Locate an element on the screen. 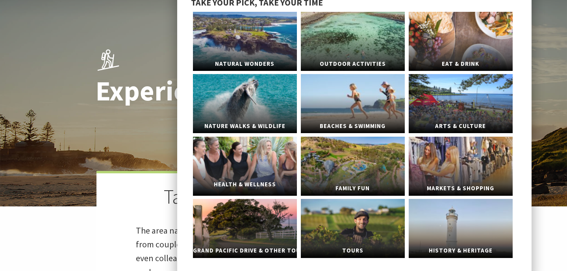 The image size is (567, 271). span: History & Heritage is located at coordinates (461, 250).